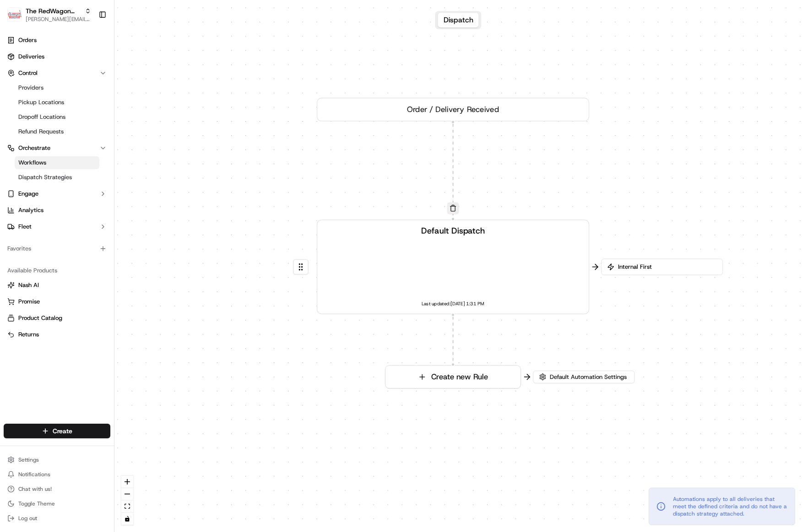 This screenshot has height=532, width=802. I want to click on button: Settings, so click(57, 460).